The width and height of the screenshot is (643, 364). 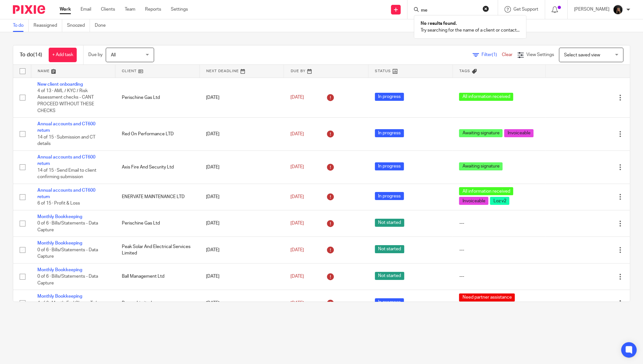 What do you see at coordinates (525, 9) in the screenshot?
I see `span: Get Support` at bounding box center [525, 9].